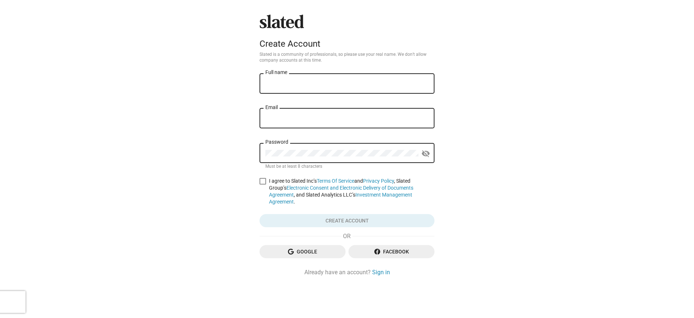  What do you see at coordinates (341, 191) in the screenshot?
I see `a: Electronic Consent and Electronic Delivery of Documents Agreement` at bounding box center [341, 191].